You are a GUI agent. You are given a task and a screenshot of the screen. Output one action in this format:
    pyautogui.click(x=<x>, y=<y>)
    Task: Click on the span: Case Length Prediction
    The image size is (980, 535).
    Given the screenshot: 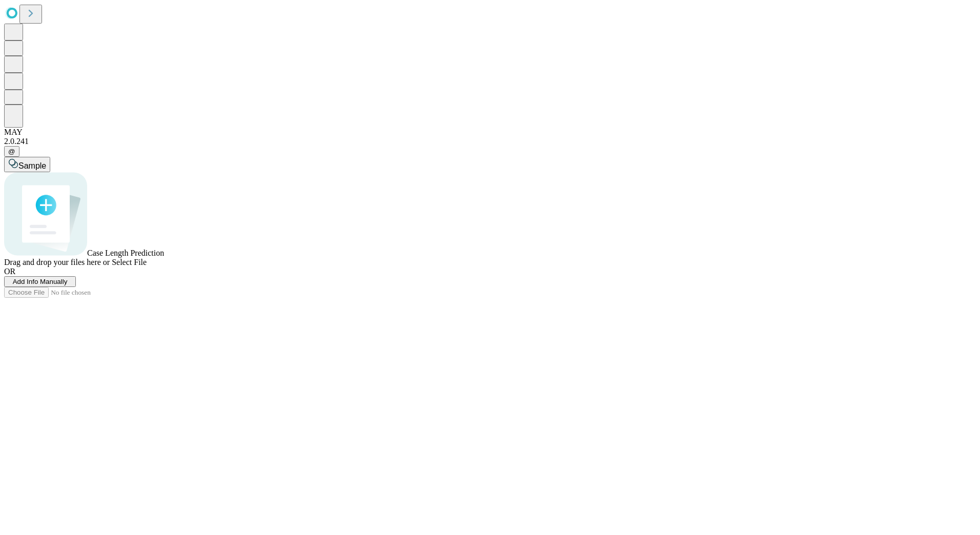 What is the action you would take?
    pyautogui.click(x=126, y=252)
    